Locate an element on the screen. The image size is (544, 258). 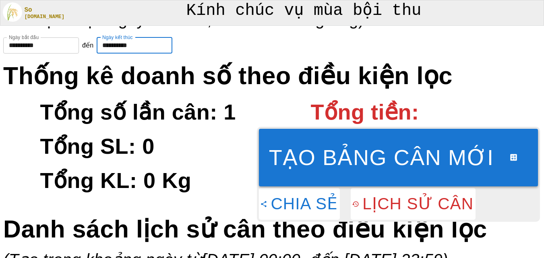
span: Tổng SL: 0 is located at coordinates (176, 146).